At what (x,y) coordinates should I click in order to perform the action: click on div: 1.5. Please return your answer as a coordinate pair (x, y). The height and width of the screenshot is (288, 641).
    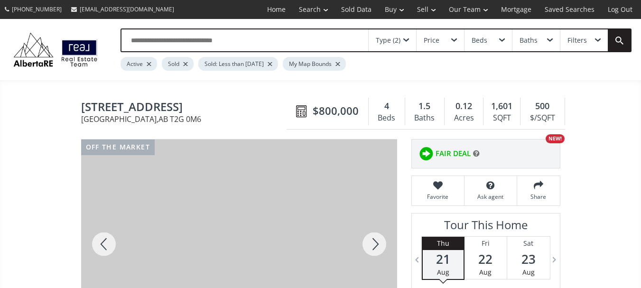
    Looking at the image, I should click on (425, 106).